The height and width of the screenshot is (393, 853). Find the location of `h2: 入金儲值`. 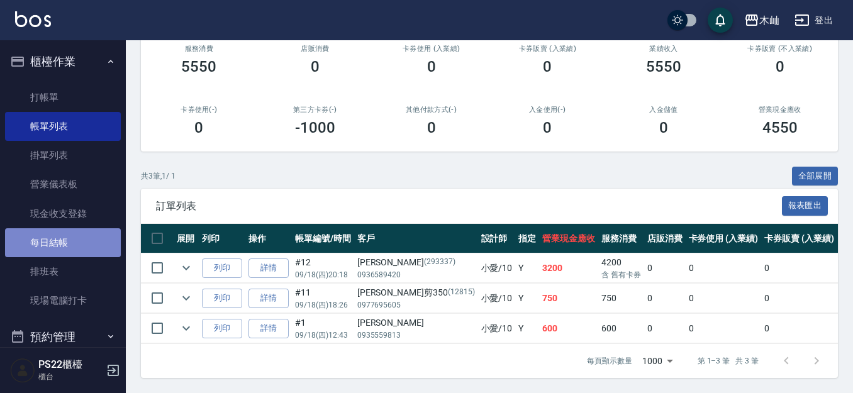

h2: 入金儲值 is located at coordinates (664, 109).